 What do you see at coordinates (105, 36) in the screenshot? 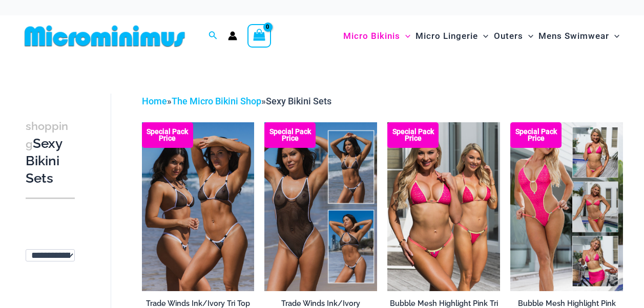
I see `img: MM SHOP LOGO FLAT` at bounding box center [105, 36].